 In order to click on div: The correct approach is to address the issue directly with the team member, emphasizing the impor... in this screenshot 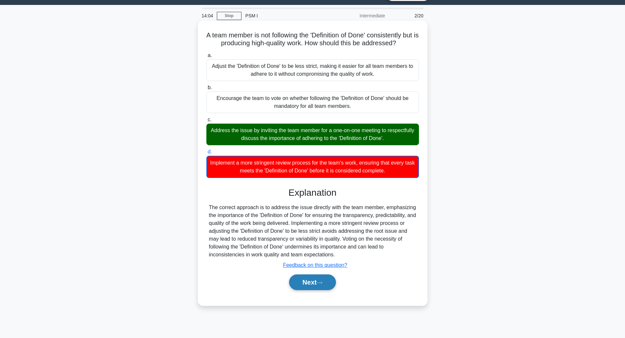, I will do `click(313, 231)`.